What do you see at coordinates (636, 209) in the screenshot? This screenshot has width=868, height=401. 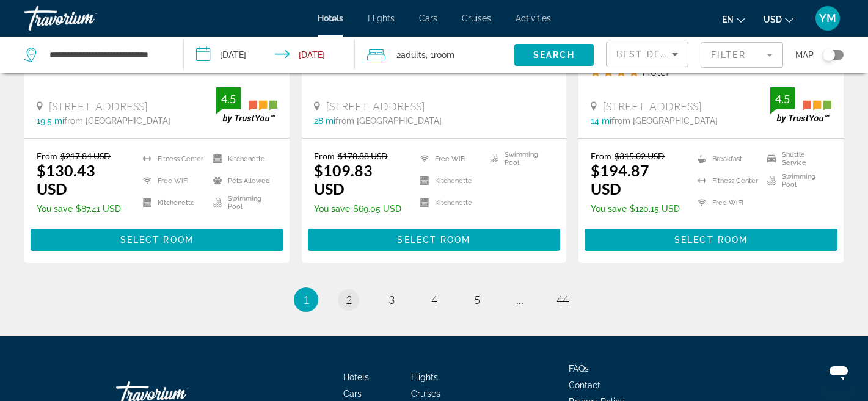 I see `p: $120.15 USD` at bounding box center [636, 209].